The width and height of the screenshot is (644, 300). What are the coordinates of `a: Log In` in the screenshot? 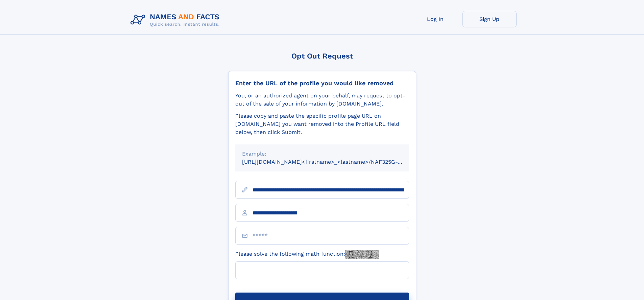 It's located at (435, 19).